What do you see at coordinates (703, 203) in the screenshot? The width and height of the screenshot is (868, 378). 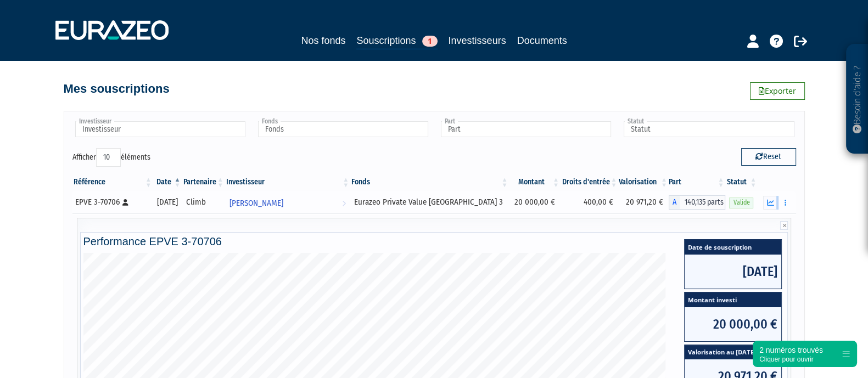 I see `span: 140,135 parts` at bounding box center [703, 203].